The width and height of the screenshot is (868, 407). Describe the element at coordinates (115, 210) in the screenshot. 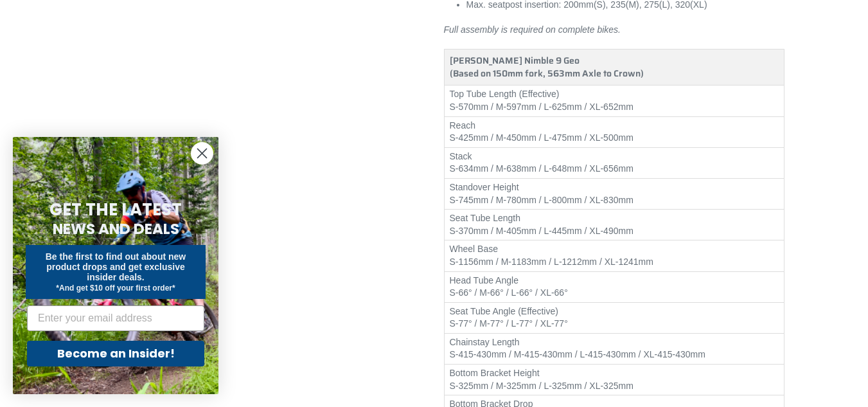

I see `span: GET THE LATEST` at that location.